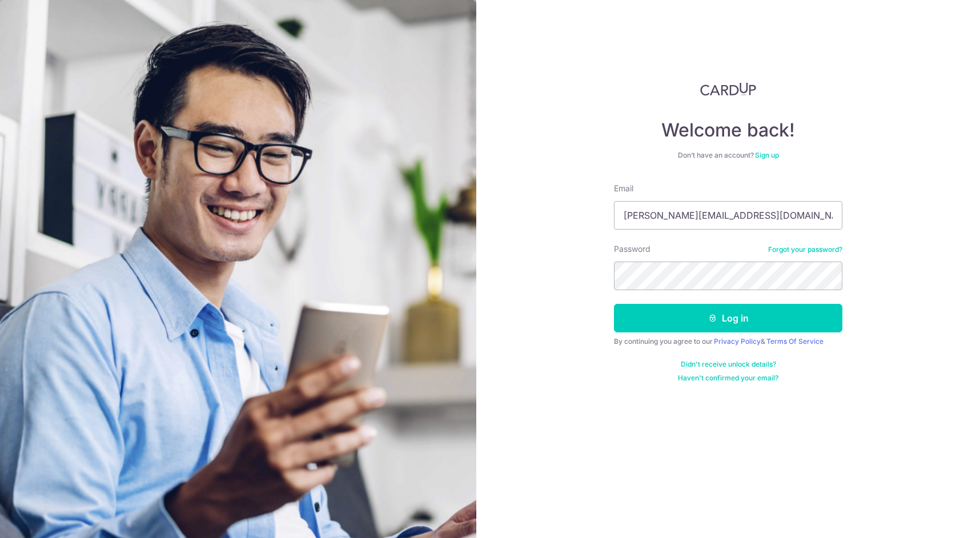 The height and width of the screenshot is (538, 980). What do you see at coordinates (805, 249) in the screenshot?
I see `a: Forgot your password?` at bounding box center [805, 249].